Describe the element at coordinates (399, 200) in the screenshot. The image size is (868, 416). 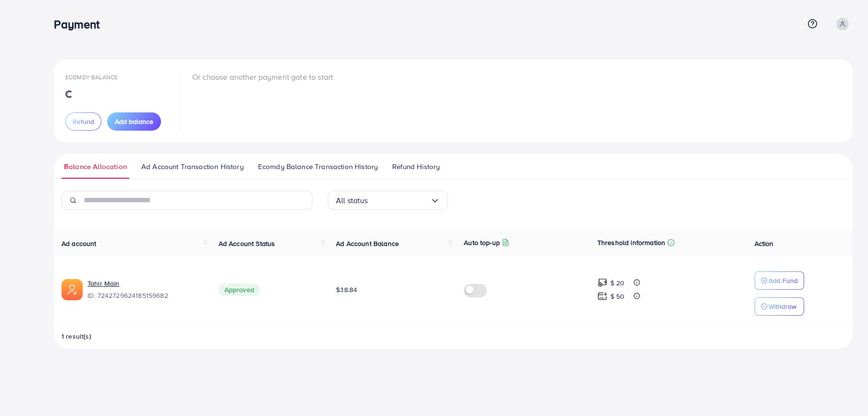
I see `input: Search for option` at that location.